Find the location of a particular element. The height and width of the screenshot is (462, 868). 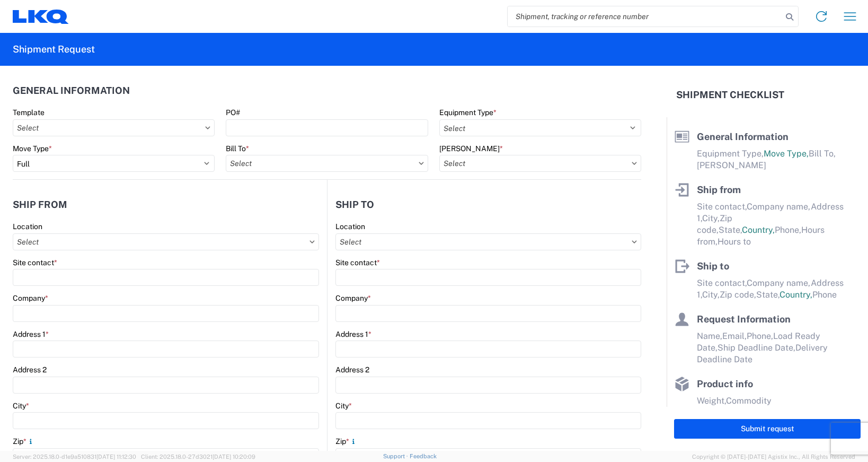

h2: Ship to is located at coordinates (354, 205).